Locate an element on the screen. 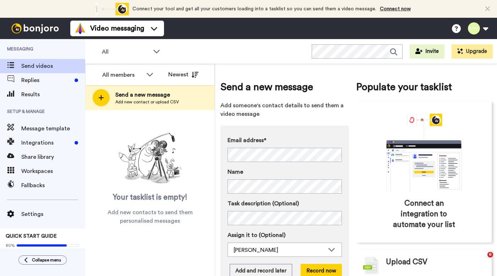 The width and height of the screenshot is (497, 276). a: Connect now is located at coordinates (395, 9).